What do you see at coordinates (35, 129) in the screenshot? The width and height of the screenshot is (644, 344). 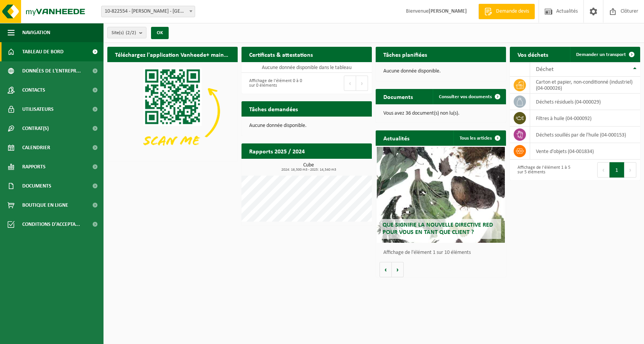 I see `span: Contrat(s)` at bounding box center [35, 129].